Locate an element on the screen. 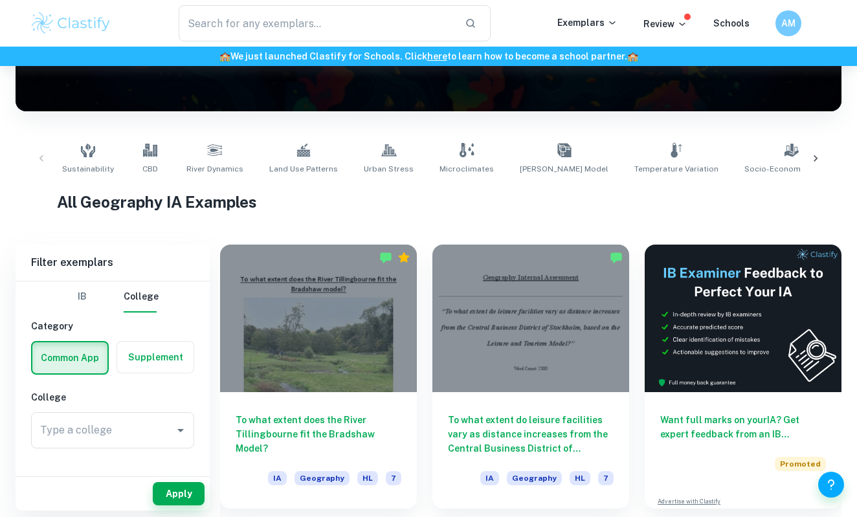 This screenshot has width=857, height=517. span: Promoted is located at coordinates (800, 464).